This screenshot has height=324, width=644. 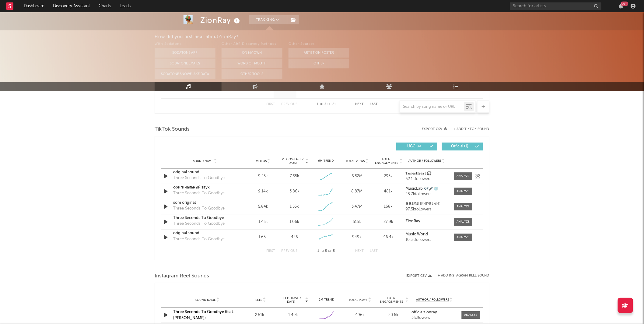 I want to click on button: Word Of Mouth, so click(x=252, y=63).